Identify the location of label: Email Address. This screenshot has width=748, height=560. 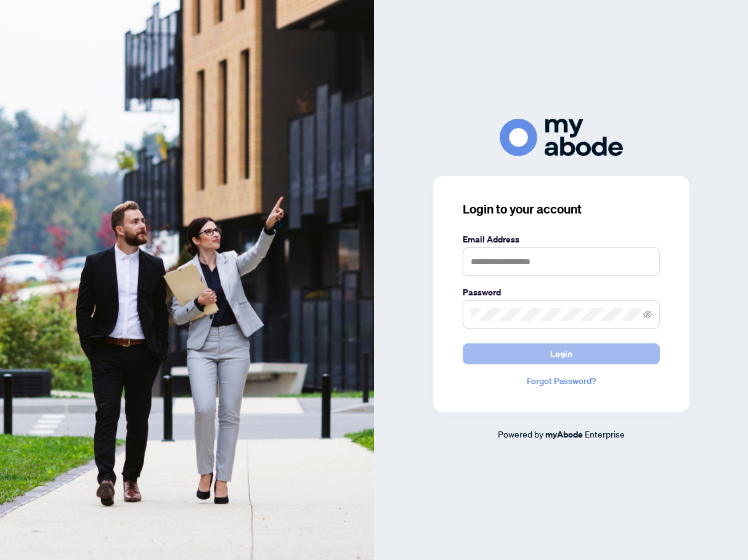
(561, 240).